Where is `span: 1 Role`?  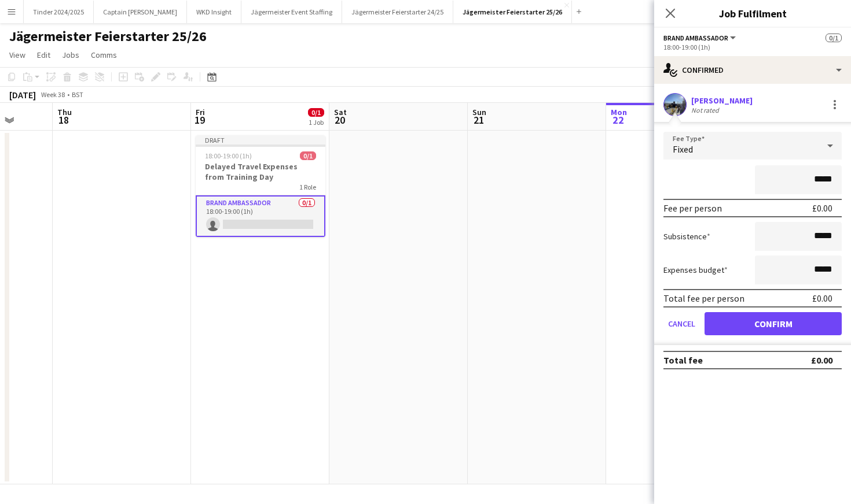
span: 1 Role is located at coordinates (307, 187).